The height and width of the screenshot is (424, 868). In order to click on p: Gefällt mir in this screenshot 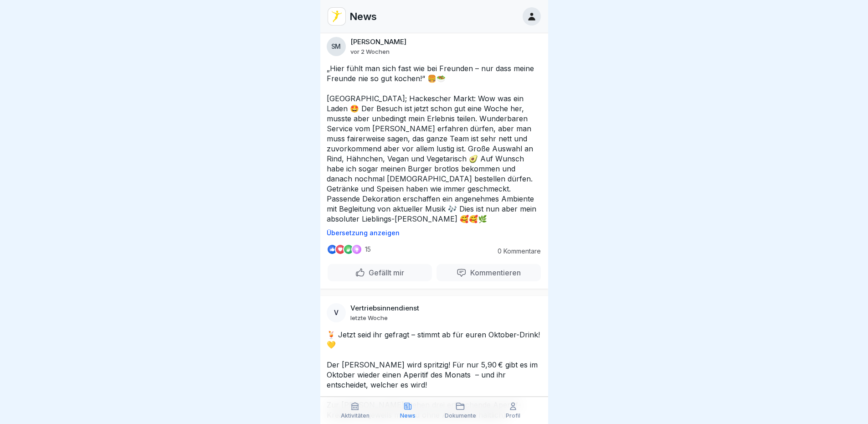, I will do `click(384, 273)`.